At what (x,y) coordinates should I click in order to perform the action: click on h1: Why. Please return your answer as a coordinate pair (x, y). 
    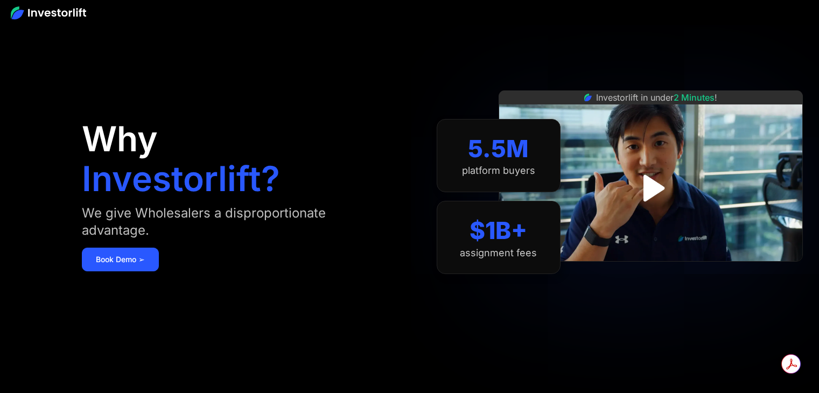
    Looking at the image, I should click on (120, 139).